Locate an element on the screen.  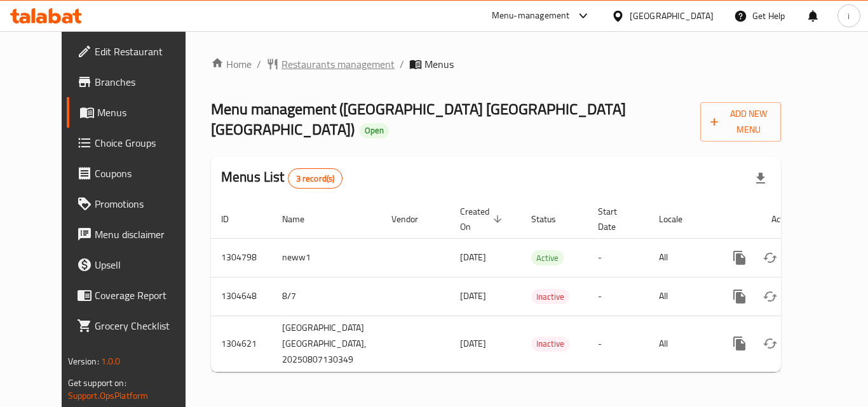
td: 1304798 is located at coordinates (242, 257).